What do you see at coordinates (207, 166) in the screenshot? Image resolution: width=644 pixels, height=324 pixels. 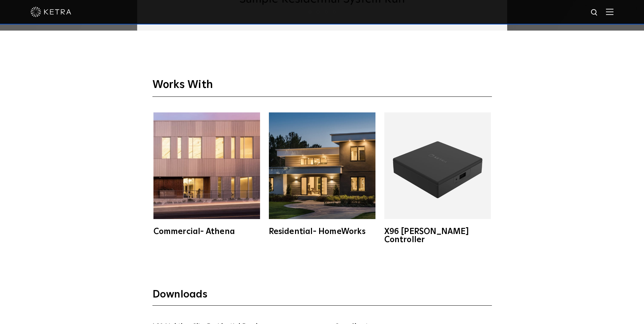 I see `img: athena-square` at bounding box center [207, 166].